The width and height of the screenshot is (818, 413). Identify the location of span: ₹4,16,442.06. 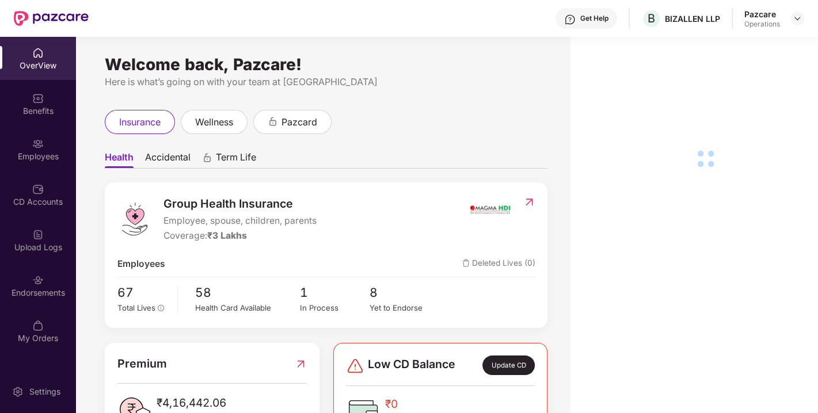
(192, 403).